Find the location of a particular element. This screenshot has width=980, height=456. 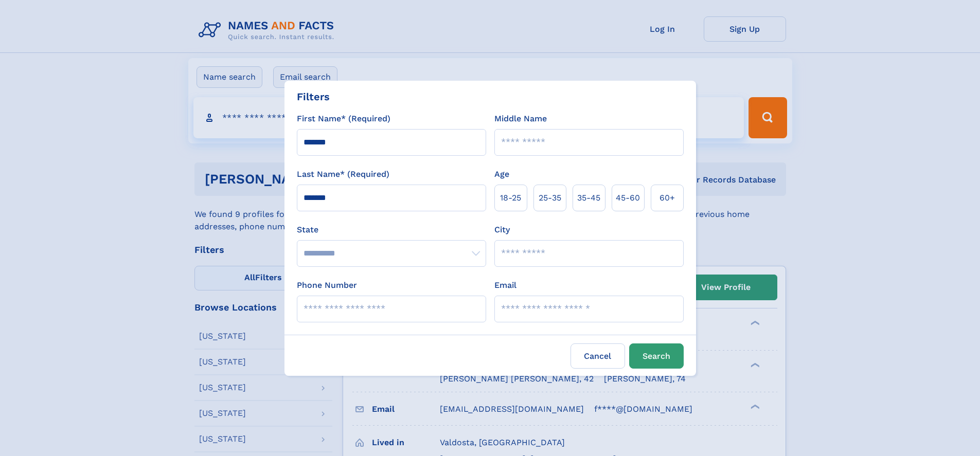

label: Middle Name is located at coordinates (521, 118).